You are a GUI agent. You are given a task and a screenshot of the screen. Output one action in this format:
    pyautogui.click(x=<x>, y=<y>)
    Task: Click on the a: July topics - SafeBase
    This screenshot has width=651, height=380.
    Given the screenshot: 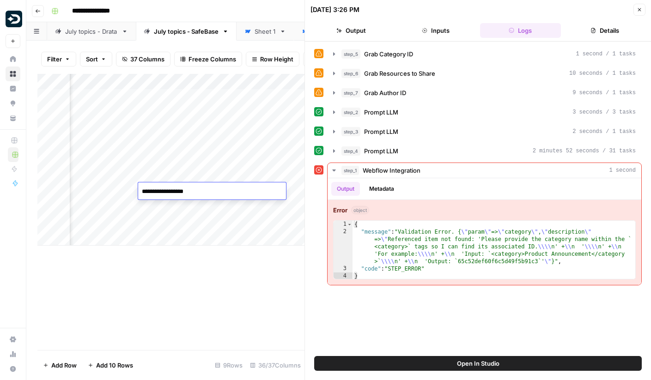 What is the action you would take?
    pyautogui.click(x=186, y=31)
    